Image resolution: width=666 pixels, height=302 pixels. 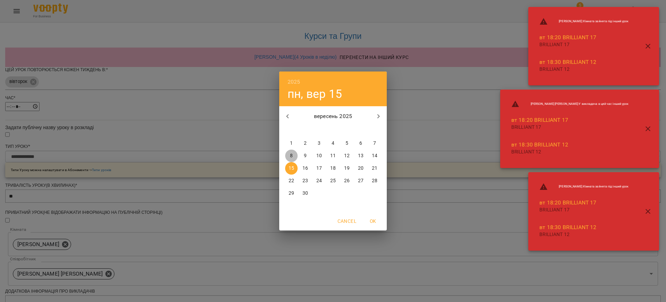 I want to click on button: 15, so click(x=291, y=168).